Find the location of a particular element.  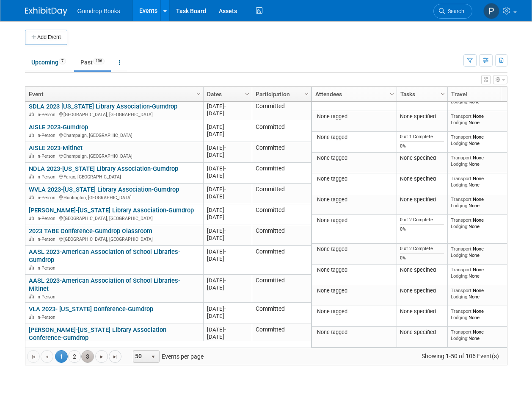

span: Events per page is located at coordinates (167, 356).